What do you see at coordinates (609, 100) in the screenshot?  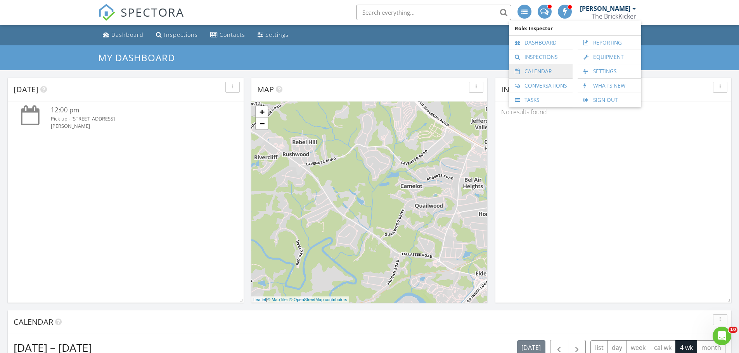 I see `a: Sign Out` at bounding box center [609, 100].